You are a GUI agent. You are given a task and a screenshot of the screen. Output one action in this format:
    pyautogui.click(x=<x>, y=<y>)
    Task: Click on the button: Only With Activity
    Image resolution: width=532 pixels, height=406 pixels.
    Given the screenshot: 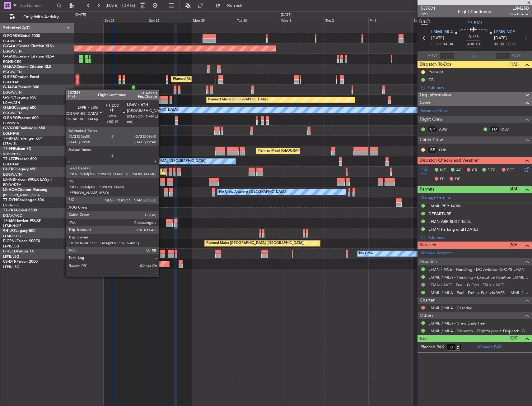 What is the action you would take?
    pyautogui.click(x=37, y=17)
    